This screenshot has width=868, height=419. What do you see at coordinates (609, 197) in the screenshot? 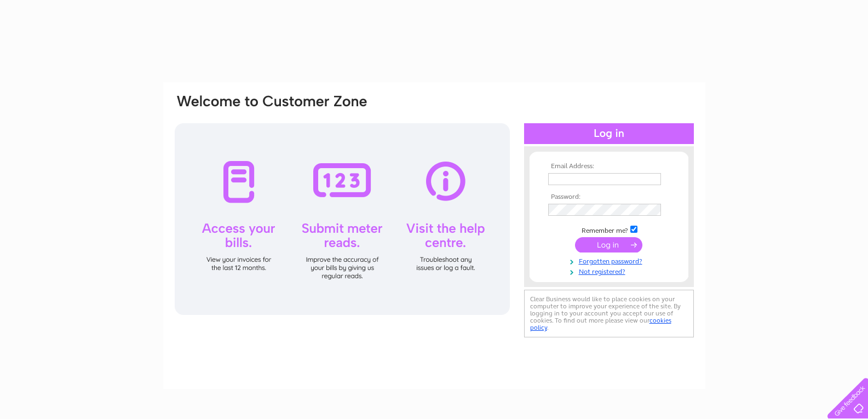
I see `th: Password:` at bounding box center [609, 197].